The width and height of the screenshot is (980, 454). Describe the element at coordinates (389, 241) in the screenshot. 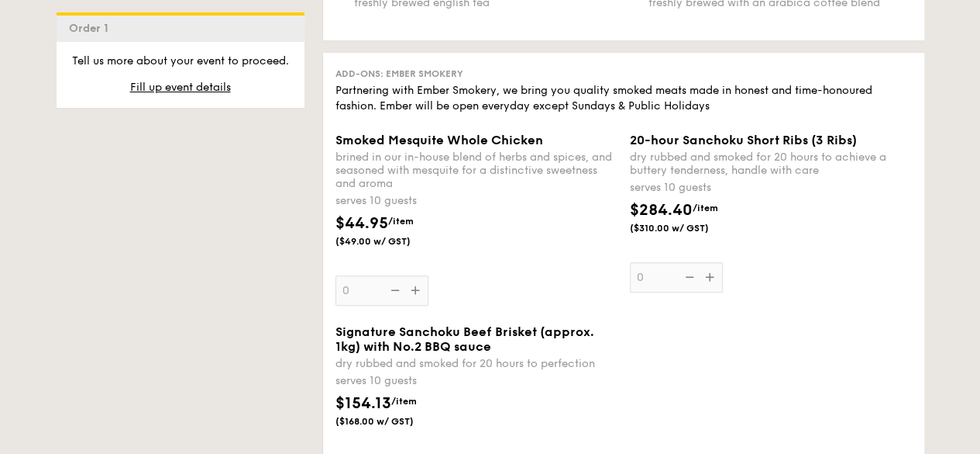

I see `span: ($49.00 w/ GST)` at that location.